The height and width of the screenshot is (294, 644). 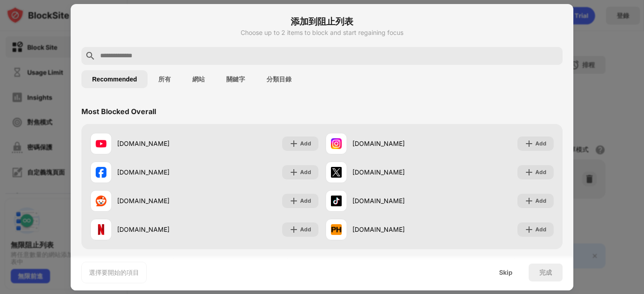 I want to click on div: 完成, so click(x=546, y=273).